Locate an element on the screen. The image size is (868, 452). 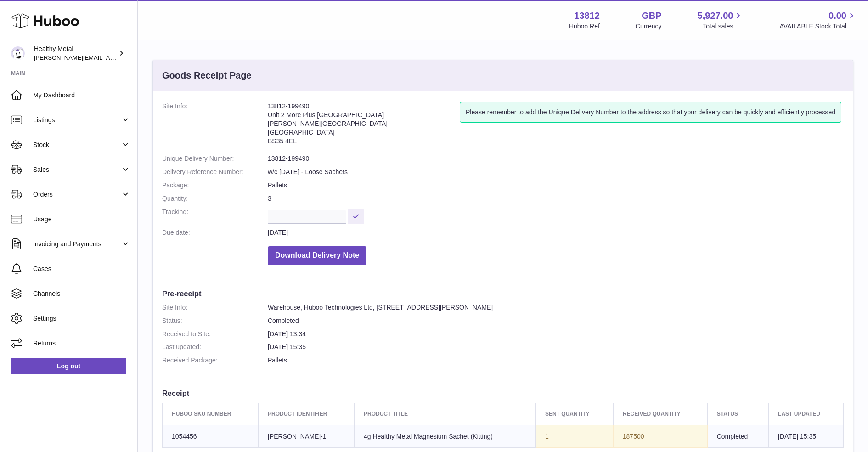
th: Sent Quantity is located at coordinates (574, 414).